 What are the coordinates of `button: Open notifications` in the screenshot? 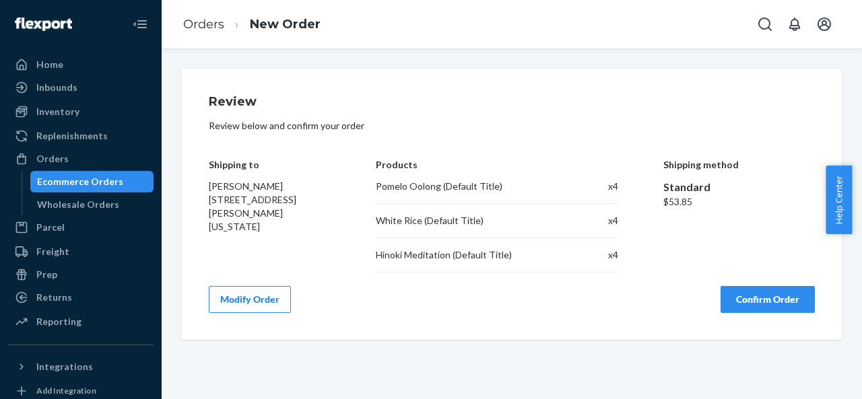 It's located at (795, 24).